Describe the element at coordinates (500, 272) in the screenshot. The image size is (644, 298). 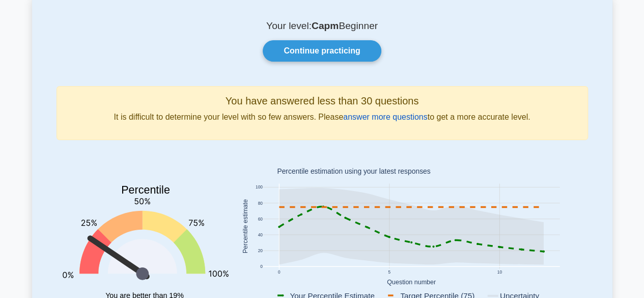
I see `text: 10` at that location.